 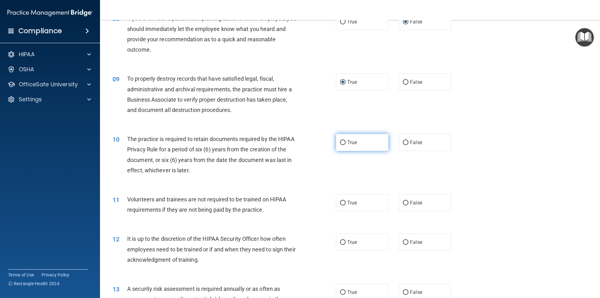 What do you see at coordinates (584, 37) in the screenshot?
I see `button: Open Resource Center` at bounding box center [584, 37].